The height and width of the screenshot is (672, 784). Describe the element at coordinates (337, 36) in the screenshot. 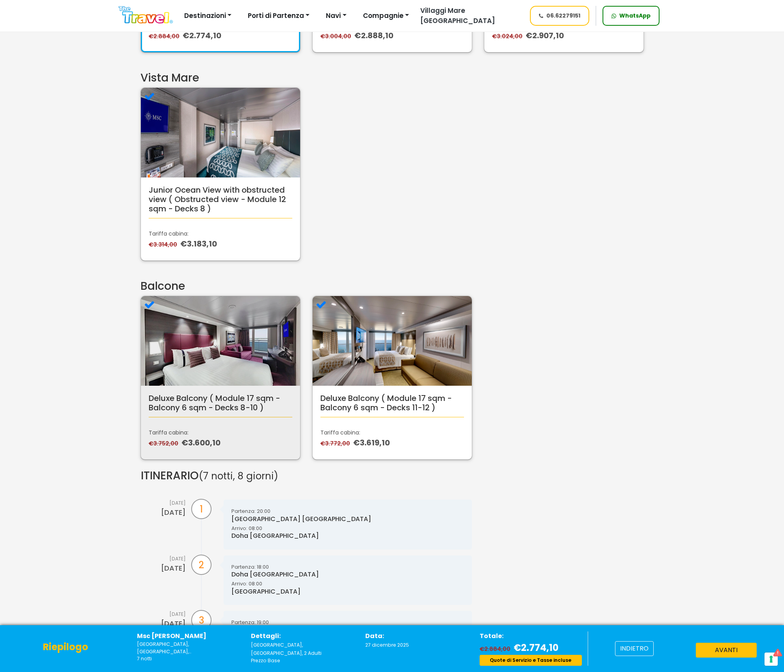

I see `span: €3.004,00` at that location.